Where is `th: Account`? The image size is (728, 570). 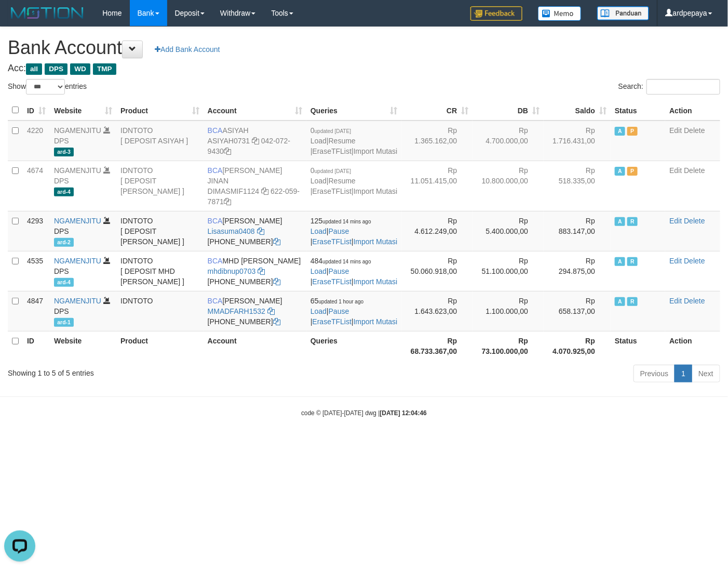
th: Account is located at coordinates (255, 345).